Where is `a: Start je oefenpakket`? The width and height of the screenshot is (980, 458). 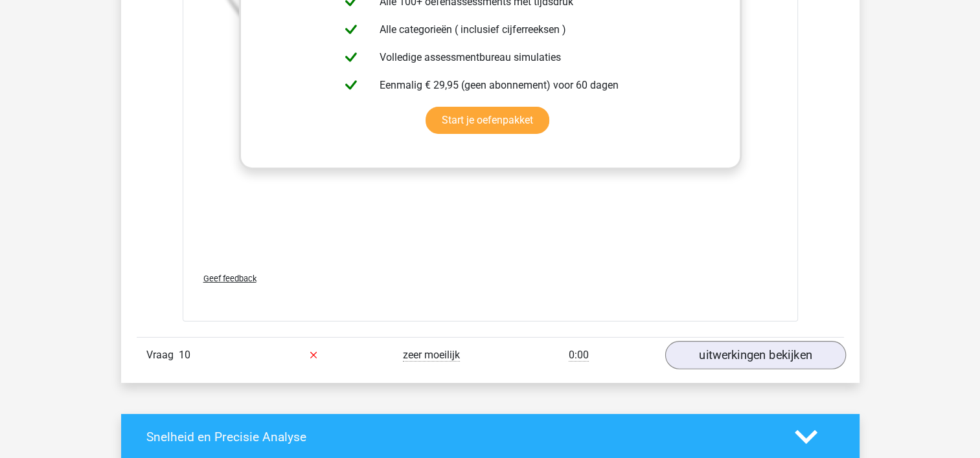
a: Start je oefenpakket is located at coordinates (487, 121).